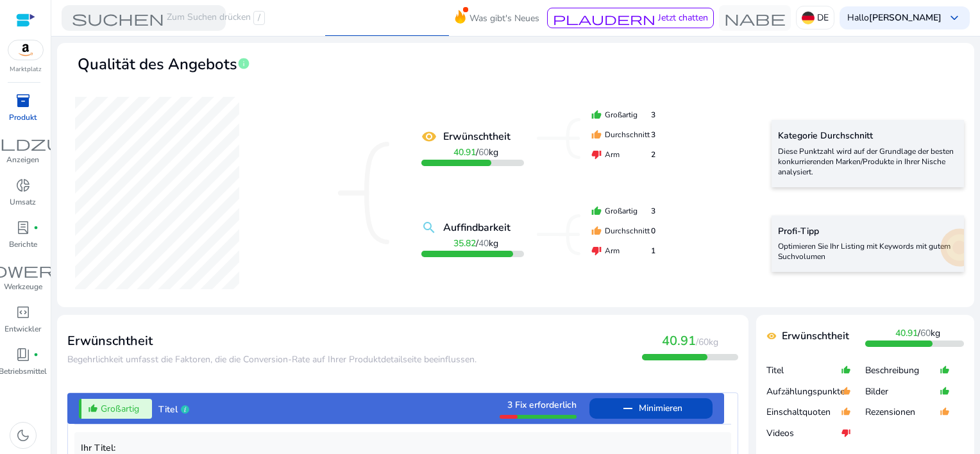 The width and height of the screenshot is (980, 454). What do you see at coordinates (23, 228) in the screenshot?
I see `span: lab_profile` at bounding box center [23, 228].